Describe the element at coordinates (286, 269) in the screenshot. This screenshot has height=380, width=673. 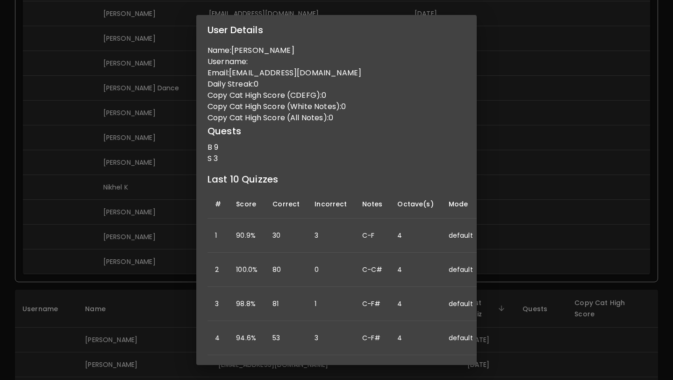
I see `td: 80` at that location.